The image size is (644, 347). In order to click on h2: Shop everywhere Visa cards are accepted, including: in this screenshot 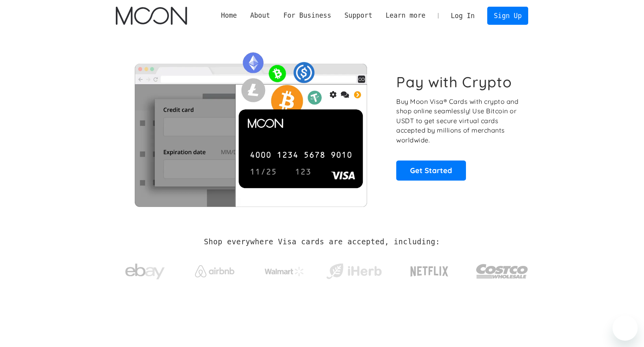, I will do `click(322, 242)`.